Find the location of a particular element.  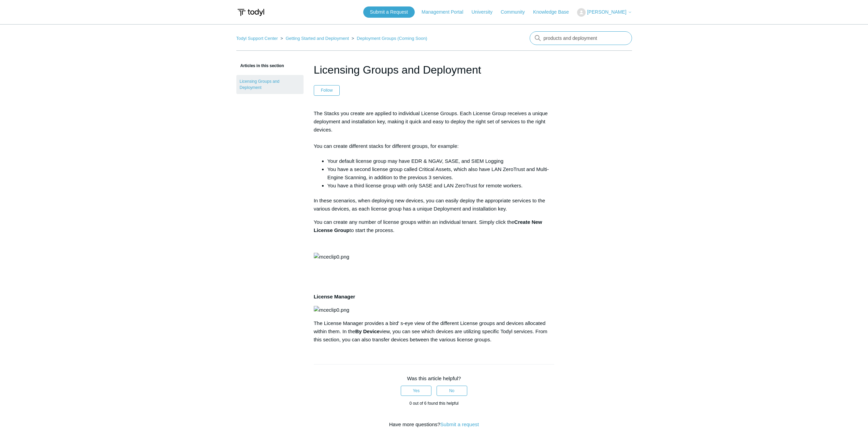

li: Your default license group may have EDR & NGAV, SASE, and SIEM Logging is located at coordinates (440, 161).